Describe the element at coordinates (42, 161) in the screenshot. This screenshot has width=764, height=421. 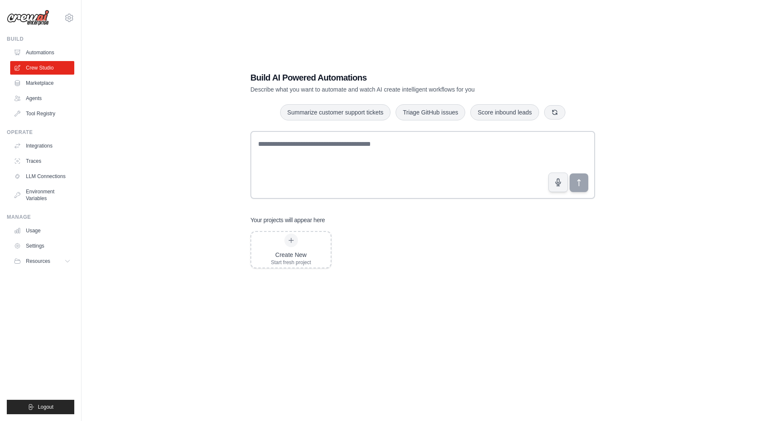
I see `a: Traces` at that location.